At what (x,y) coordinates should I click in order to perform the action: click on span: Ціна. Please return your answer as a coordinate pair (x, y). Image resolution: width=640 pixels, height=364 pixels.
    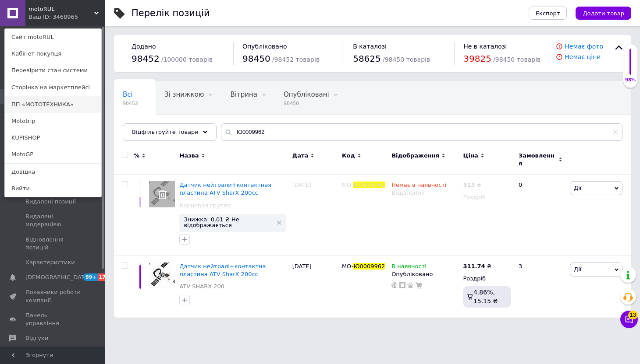
    Looking at the image, I should click on (470, 156).